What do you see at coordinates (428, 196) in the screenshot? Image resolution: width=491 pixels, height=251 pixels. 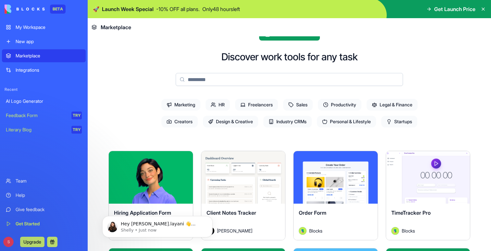 I see `a: TimeTracker ProAvatarBlocks` at bounding box center [428, 196].